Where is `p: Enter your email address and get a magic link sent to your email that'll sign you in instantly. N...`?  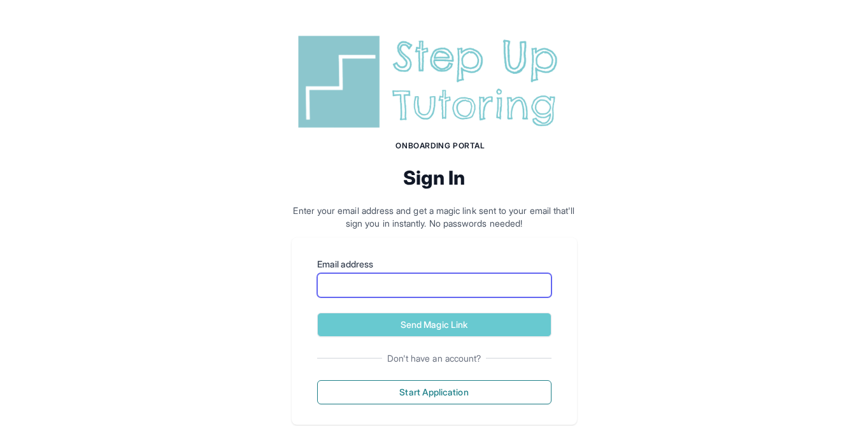
p: Enter your email address and get a magic link sent to your email that'll sign you in instantly. N... is located at coordinates (434, 217).